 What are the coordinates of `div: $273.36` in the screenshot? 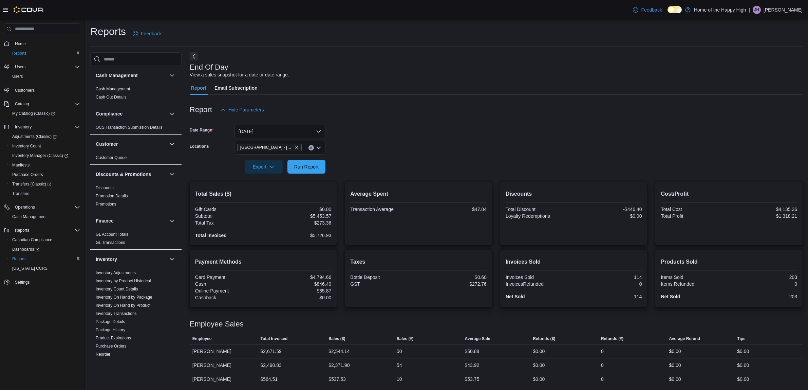 It's located at (298, 223).